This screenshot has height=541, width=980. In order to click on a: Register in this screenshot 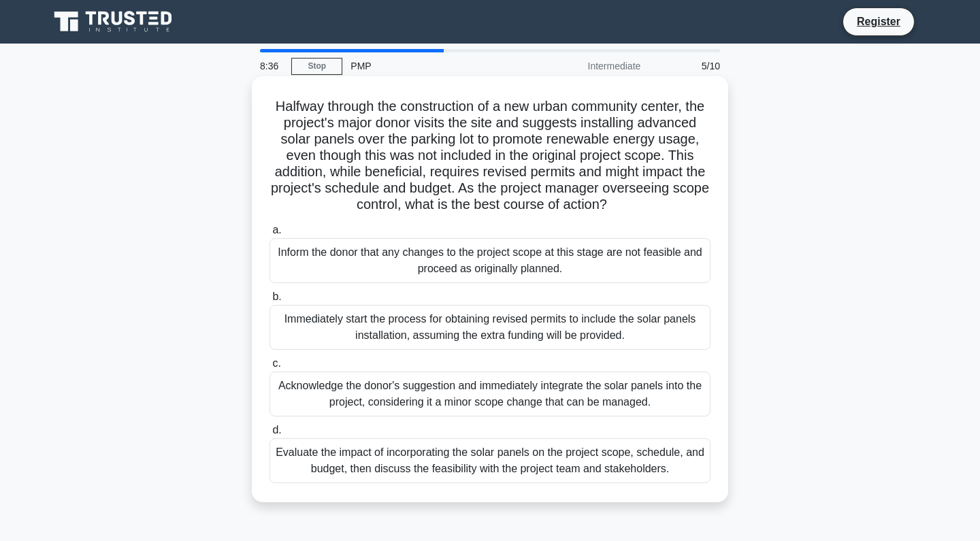, I will do `click(879, 21)`.